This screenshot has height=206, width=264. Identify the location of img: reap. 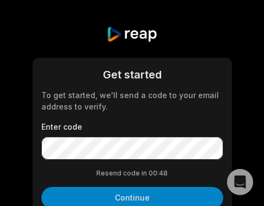
(132, 34).